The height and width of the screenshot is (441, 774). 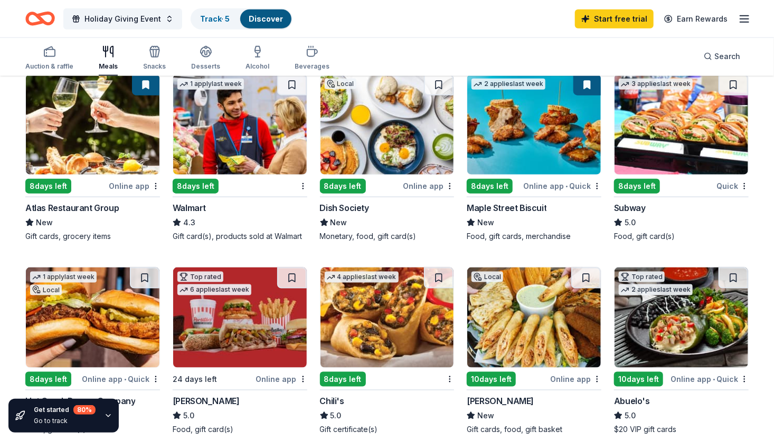 I want to click on a: Track· 5, so click(x=215, y=18).